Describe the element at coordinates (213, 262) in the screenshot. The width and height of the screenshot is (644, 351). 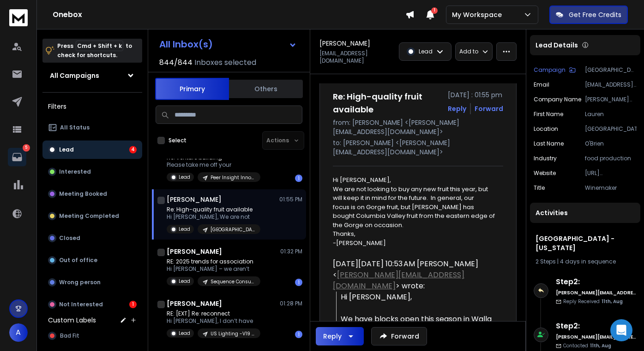
I see `p: RE: 2025 trends for association` at that location.